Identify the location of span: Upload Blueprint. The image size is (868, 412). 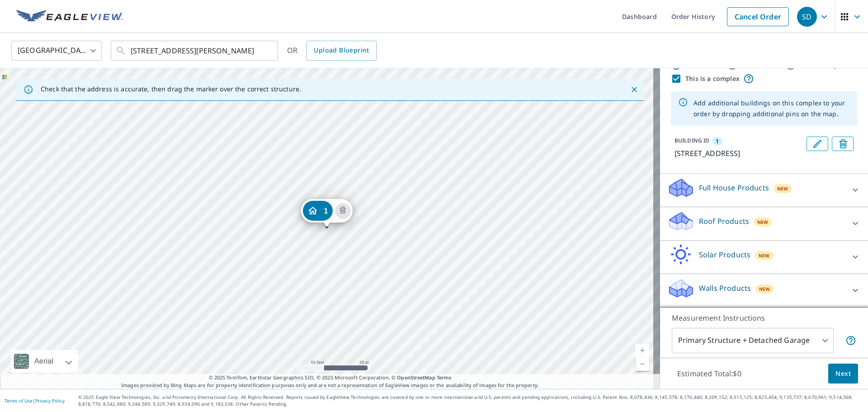
(341, 50).